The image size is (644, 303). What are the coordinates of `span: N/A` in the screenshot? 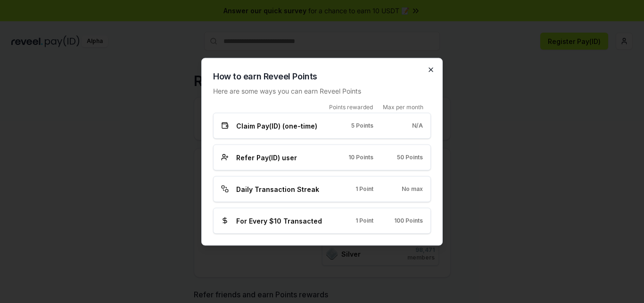 It's located at (417, 126).